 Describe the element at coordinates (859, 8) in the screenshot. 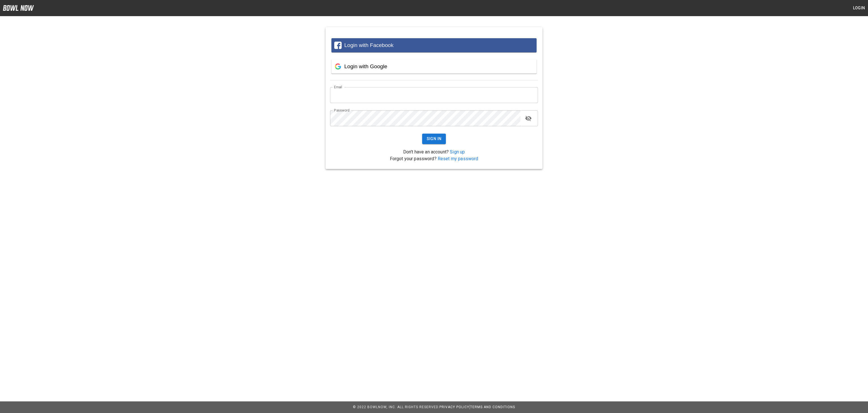

I see `button: Login` at that location.